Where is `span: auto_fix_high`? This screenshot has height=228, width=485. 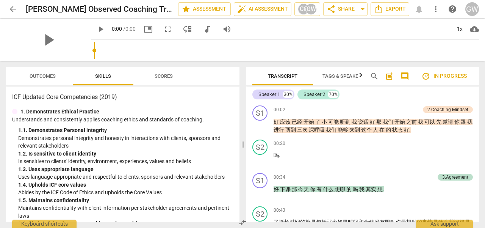
span: auto_fix_high is located at coordinates (242, 9).